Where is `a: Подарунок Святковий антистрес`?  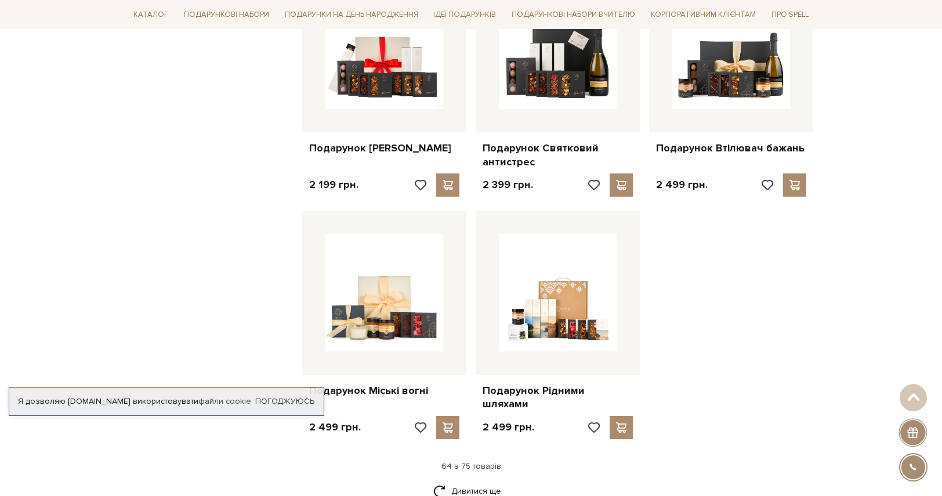 a: Подарунок Святковий антистрес is located at coordinates (557, 155).